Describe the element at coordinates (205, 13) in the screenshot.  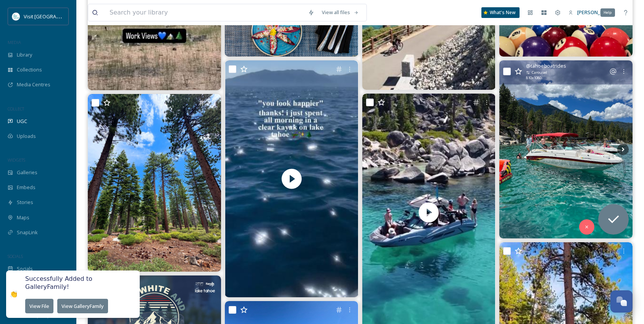
I see `input: Search your library` at that location.